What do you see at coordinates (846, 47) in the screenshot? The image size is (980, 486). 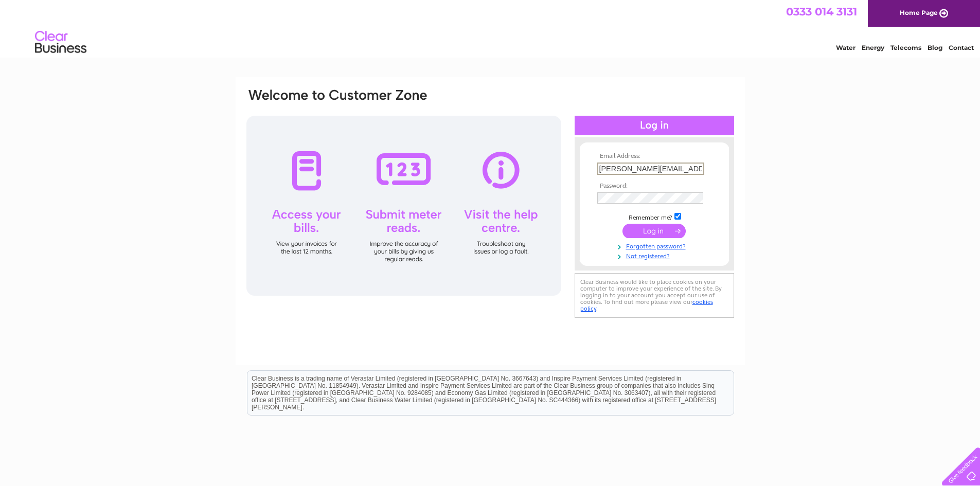 I see `a: Water` at bounding box center [846, 47].